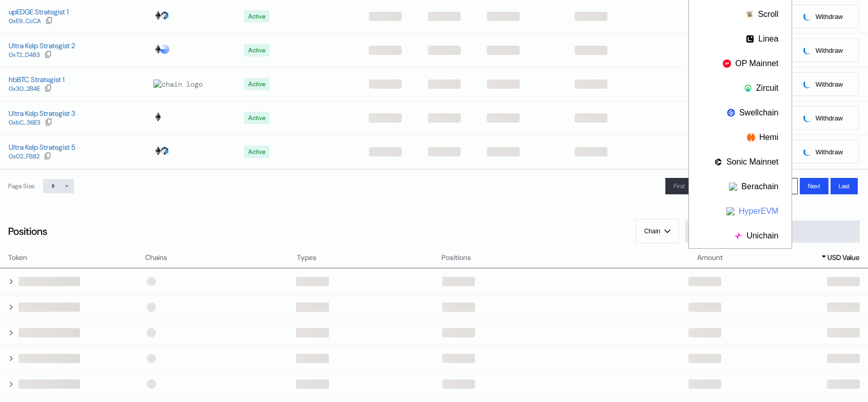 Image resolution: width=868 pixels, height=402 pixels. Describe the element at coordinates (42, 45) in the screenshot. I see `div: Ultra Kelp Strategist 2` at that location.